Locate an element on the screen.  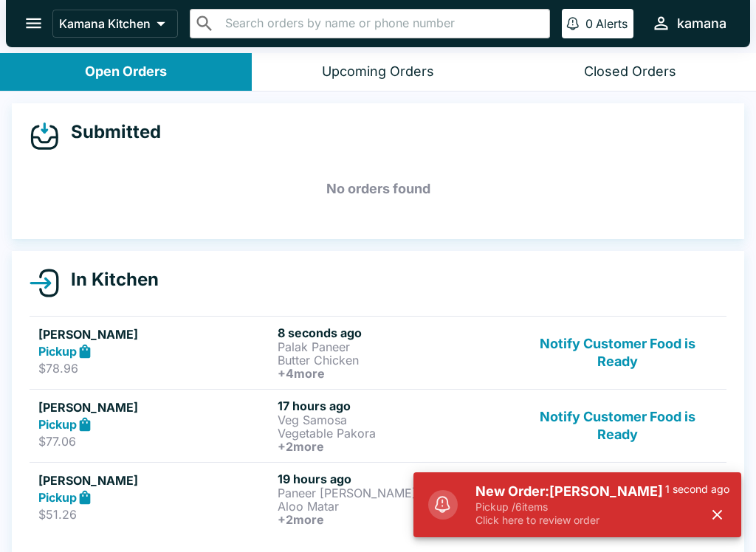
input: Search orders by name or phone number is located at coordinates (381, 23).